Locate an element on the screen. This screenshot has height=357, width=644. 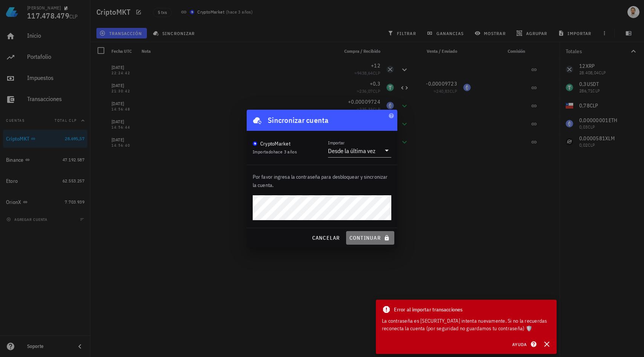
span: Ayuda is located at coordinates (523, 344).